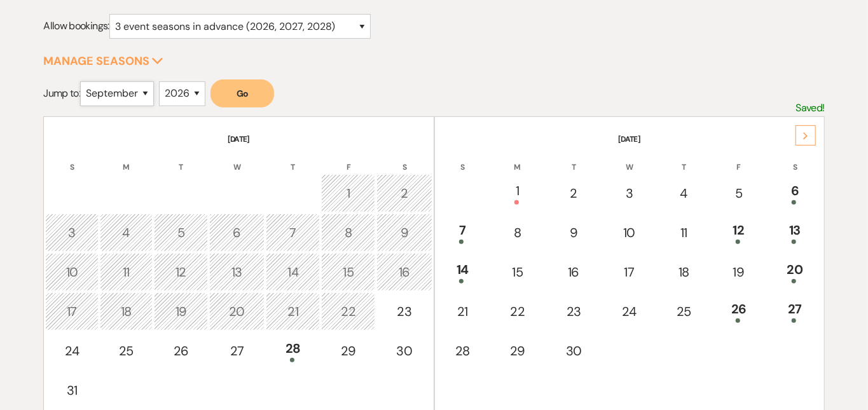 The image size is (868, 410). I want to click on button: Go, so click(242, 94).